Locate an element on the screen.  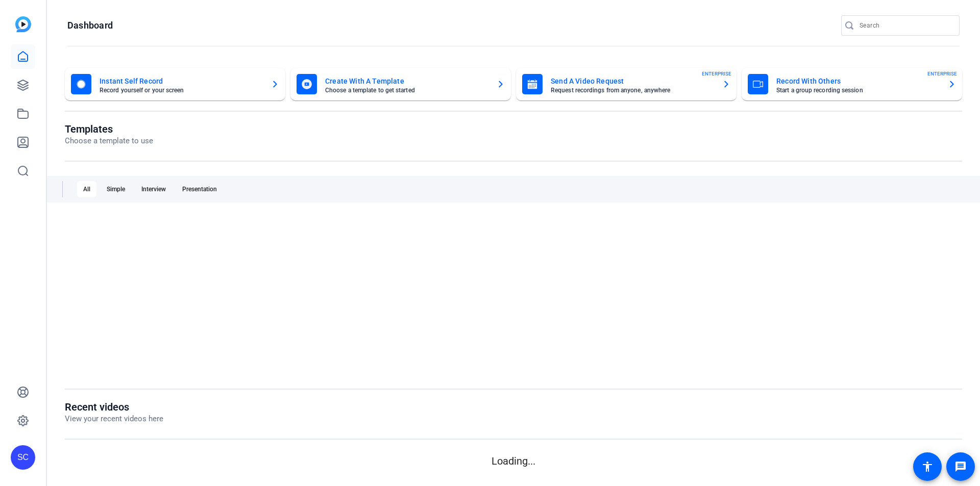
p: View your recent videos here is located at coordinates (113, 419).